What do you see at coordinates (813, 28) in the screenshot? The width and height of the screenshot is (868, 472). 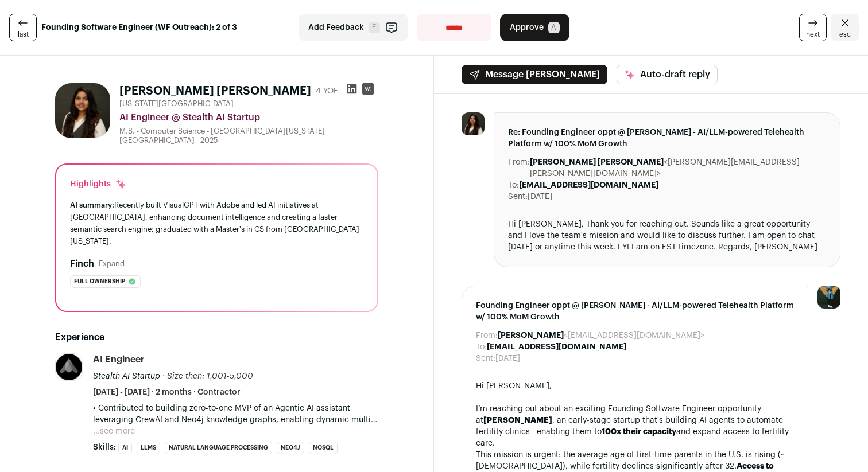 I see `a: next` at bounding box center [813, 28].